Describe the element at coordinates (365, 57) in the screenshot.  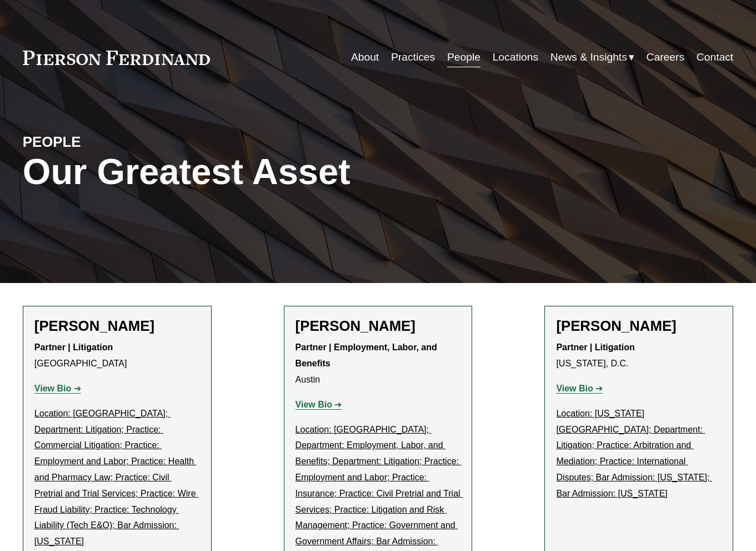
I see `a: About` at that location.